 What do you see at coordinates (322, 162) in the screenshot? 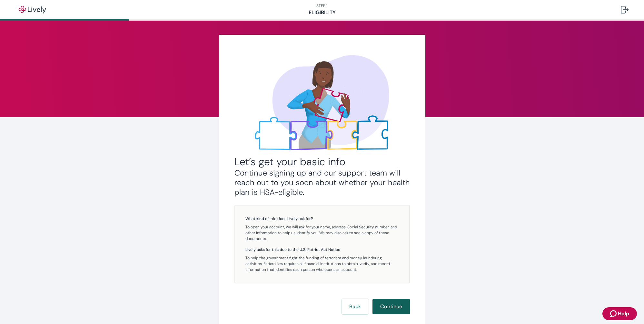
I see `h2: Let’s get your basic info` at bounding box center [322, 162].